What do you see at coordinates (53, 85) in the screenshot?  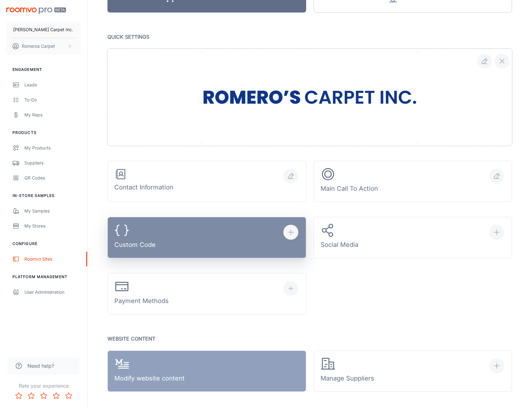 I see `div: Leads` at bounding box center [53, 85].